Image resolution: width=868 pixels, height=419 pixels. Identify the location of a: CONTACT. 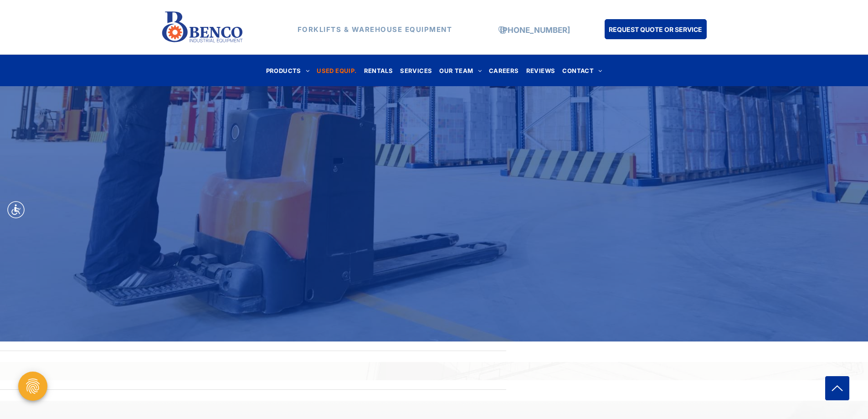
(582, 70).